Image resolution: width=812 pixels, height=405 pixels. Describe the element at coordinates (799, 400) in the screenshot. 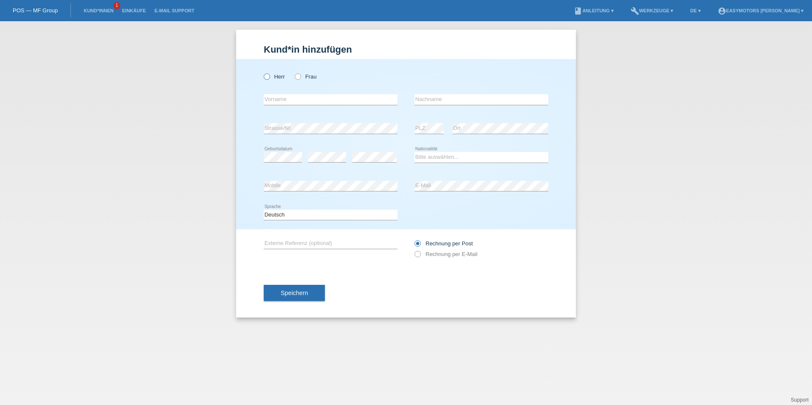

I see `a: Support` at that location.